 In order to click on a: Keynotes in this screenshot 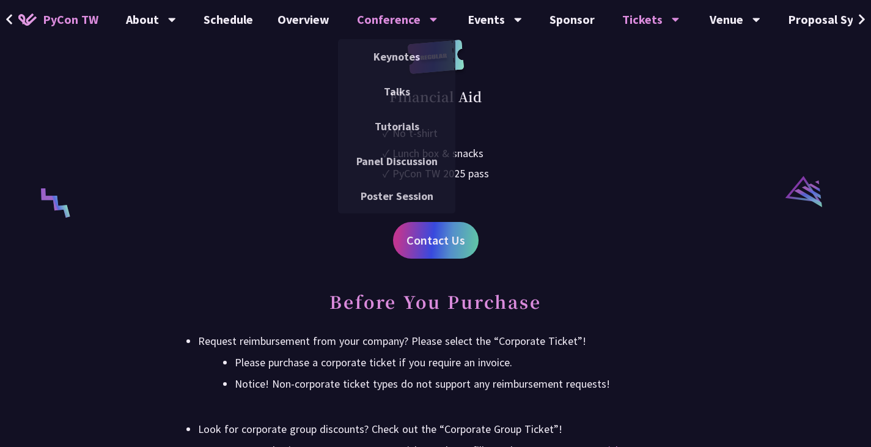, I will do `click(397, 56)`.